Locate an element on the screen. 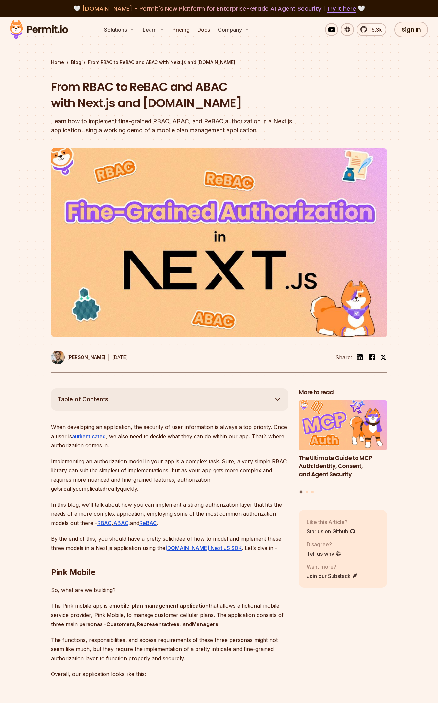 The image size is (438, 703). a: authenticated is located at coordinates (89, 436).